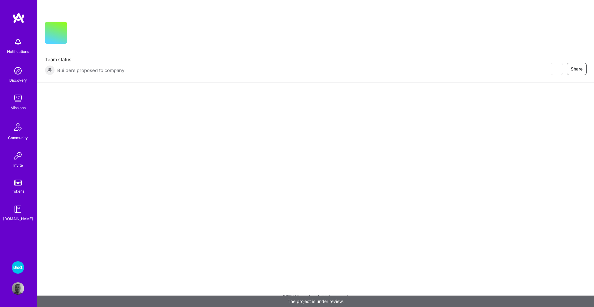  Describe the element at coordinates (85, 59) in the screenshot. I see `span: Team status` at that location.